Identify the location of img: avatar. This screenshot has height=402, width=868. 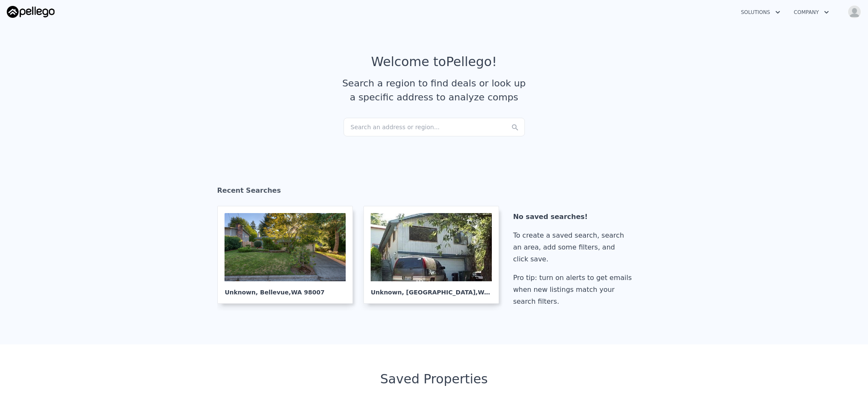
(855, 12).